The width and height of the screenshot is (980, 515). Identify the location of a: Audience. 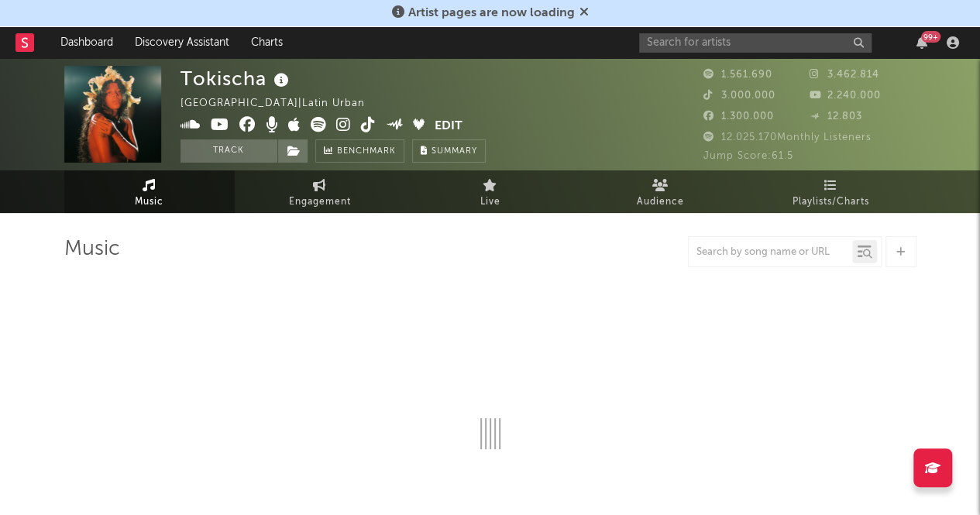
(661, 191).